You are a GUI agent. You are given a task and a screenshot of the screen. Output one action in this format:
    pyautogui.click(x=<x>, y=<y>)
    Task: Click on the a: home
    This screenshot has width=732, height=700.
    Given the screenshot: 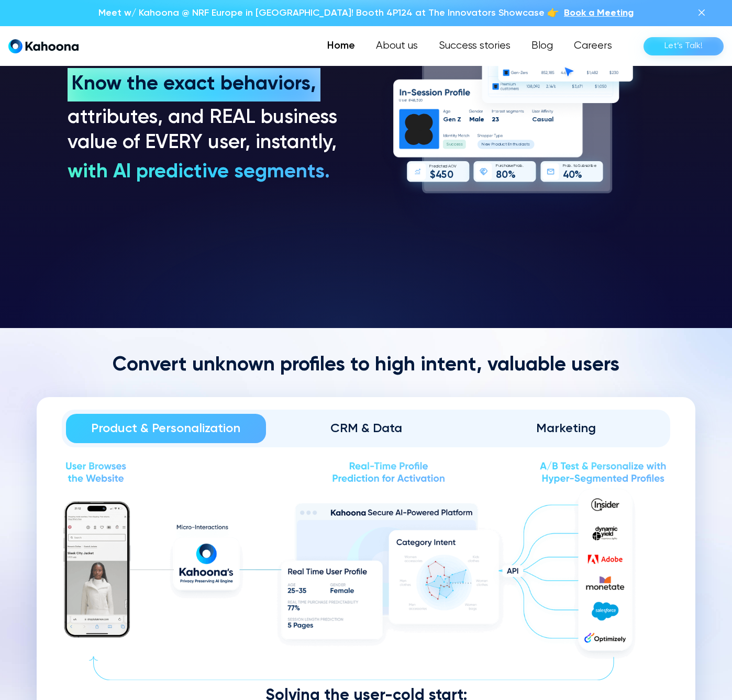 What is the action you would take?
    pyautogui.click(x=43, y=46)
    